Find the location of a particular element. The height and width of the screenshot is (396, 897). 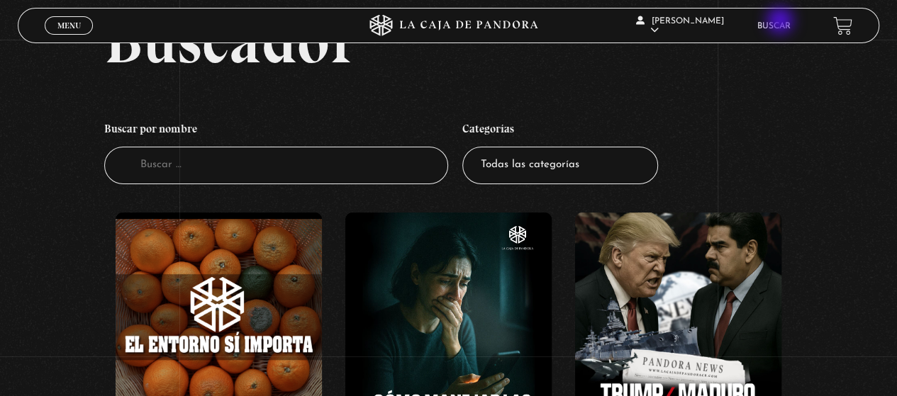

span: Menu is located at coordinates (69, 26).